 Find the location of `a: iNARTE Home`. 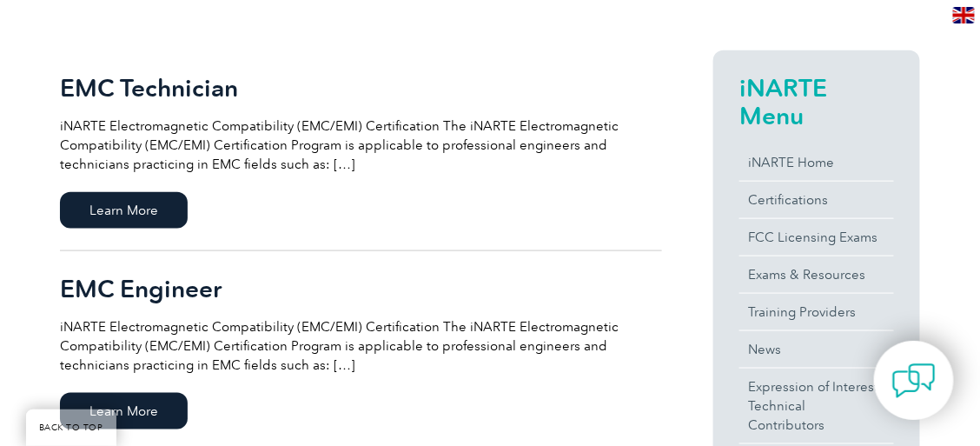

a: iNARTE Home is located at coordinates (817, 163).